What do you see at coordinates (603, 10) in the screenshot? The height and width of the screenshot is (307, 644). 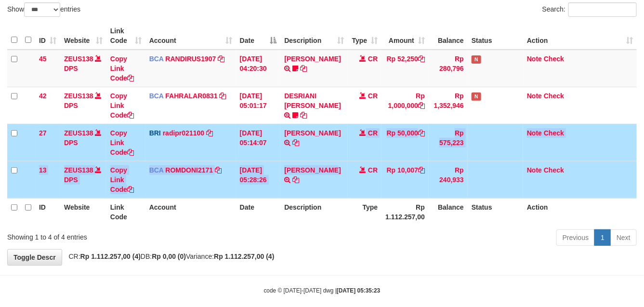 I see `input: Search:` at bounding box center [603, 10].